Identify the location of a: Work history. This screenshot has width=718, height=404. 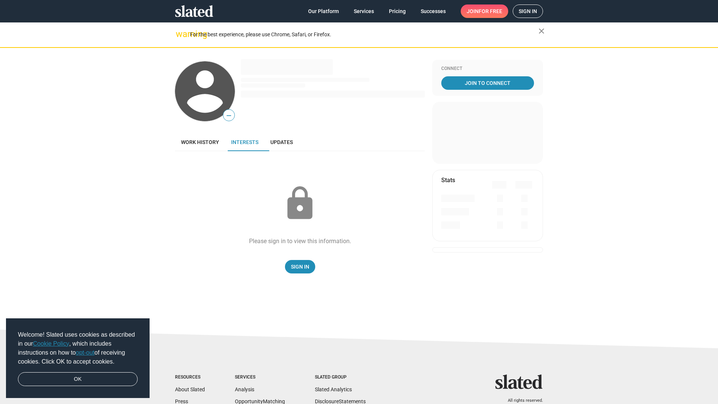
(200, 142).